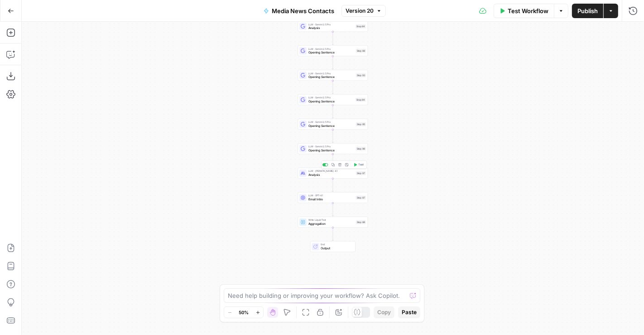  Describe the element at coordinates (332, 63) in the screenshot. I see `g: Edge from step_88 to step_93` at that location.